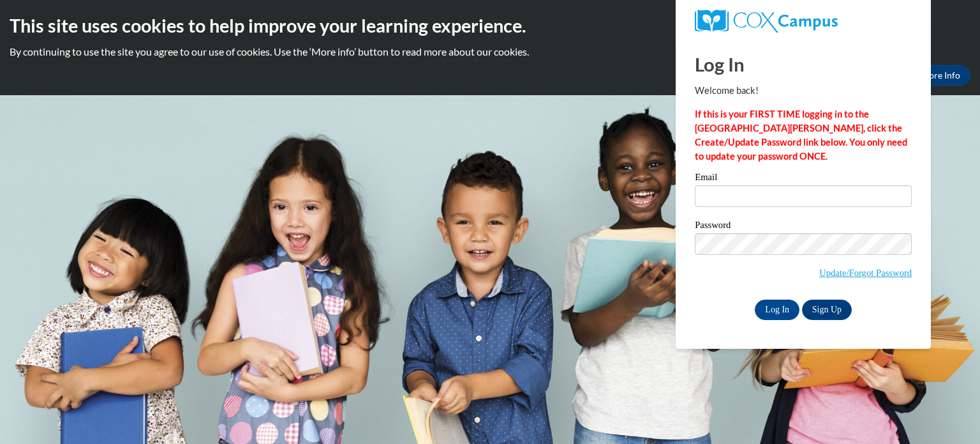  Describe the element at coordinates (490, 26) in the screenshot. I see `h2: This site uses cookies to help improve your learning experience.` at that location.